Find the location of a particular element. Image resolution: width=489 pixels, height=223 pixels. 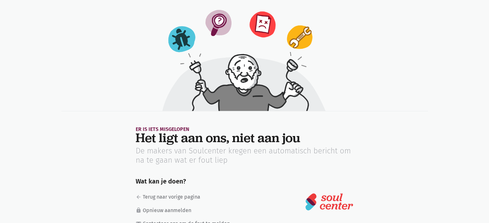

div: Er is iets misgelopen is located at coordinates (244, 129).